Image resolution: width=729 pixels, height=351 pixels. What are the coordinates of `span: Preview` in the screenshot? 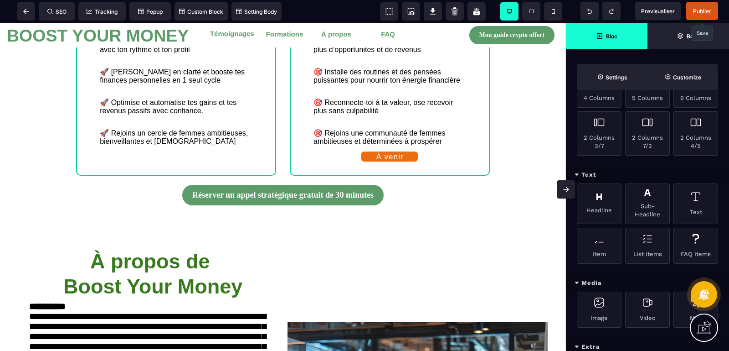 It's located at (658, 11).